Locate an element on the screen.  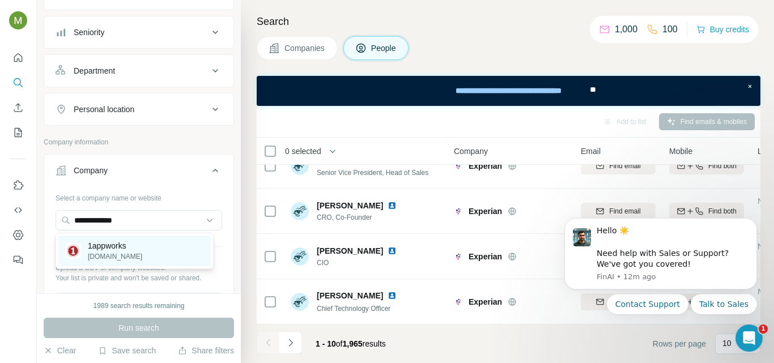
button: Dashboard is located at coordinates (18, 235).